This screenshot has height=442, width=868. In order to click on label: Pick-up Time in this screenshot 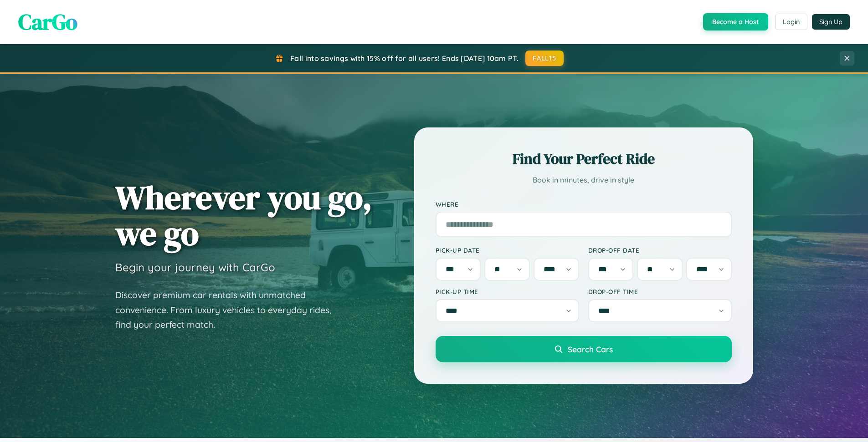, I will do `click(507, 291)`.